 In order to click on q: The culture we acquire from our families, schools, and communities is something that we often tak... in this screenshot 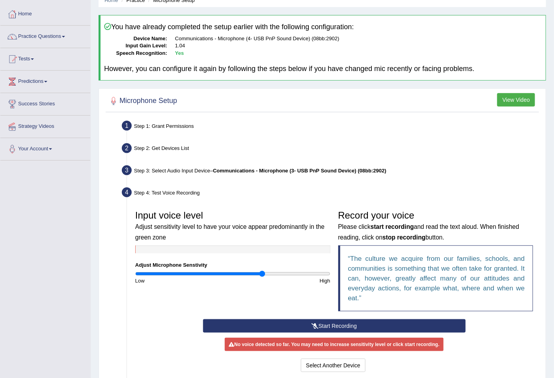, I will do `click(437, 278)`.